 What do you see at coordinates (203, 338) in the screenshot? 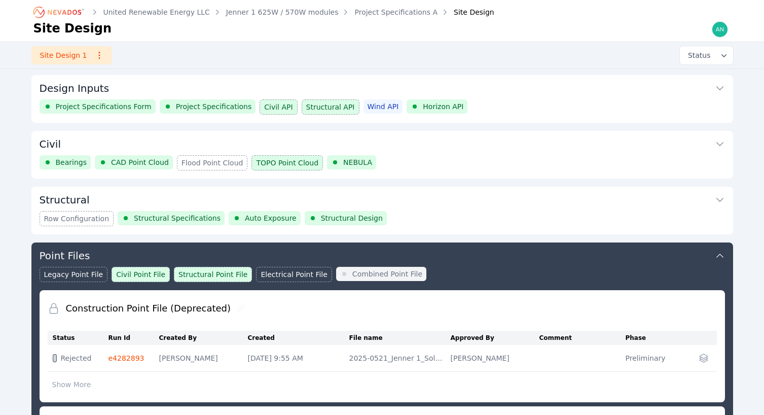
I see `th: Created By` at bounding box center [203, 338].